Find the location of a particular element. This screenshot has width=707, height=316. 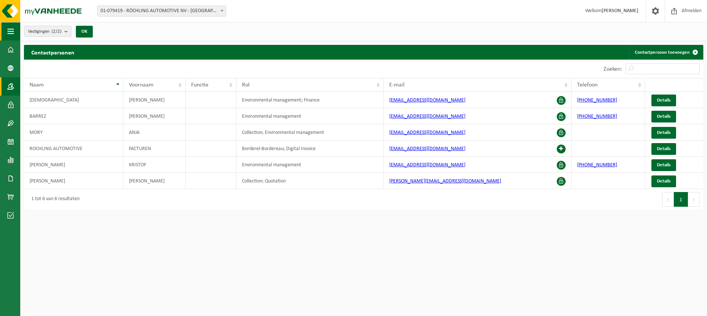

span: Functie is located at coordinates (200, 85).